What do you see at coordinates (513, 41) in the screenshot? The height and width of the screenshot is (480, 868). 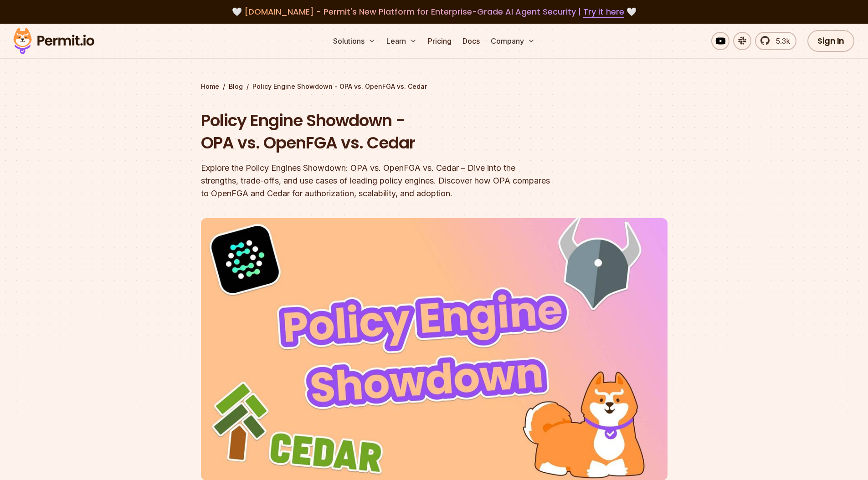 I see `button: Company` at bounding box center [513, 41].